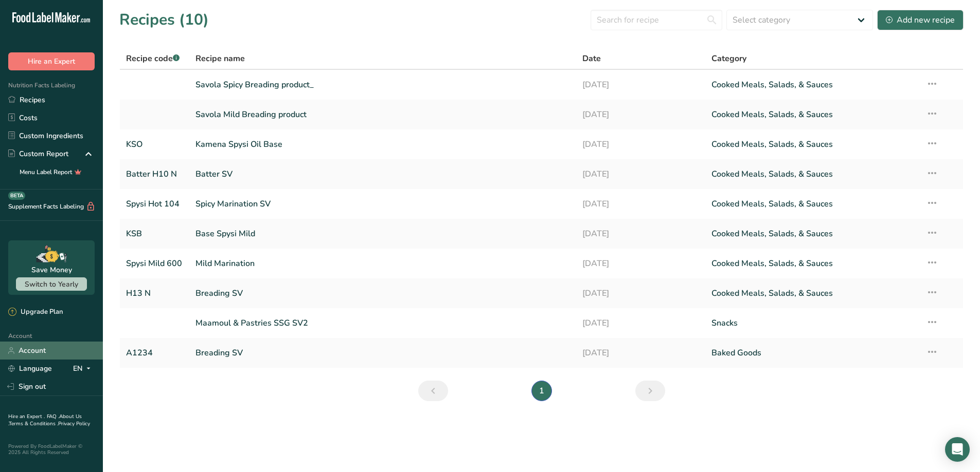 The height and width of the screenshot is (472, 980). I want to click on a: Hire an Expert ., so click(26, 417).